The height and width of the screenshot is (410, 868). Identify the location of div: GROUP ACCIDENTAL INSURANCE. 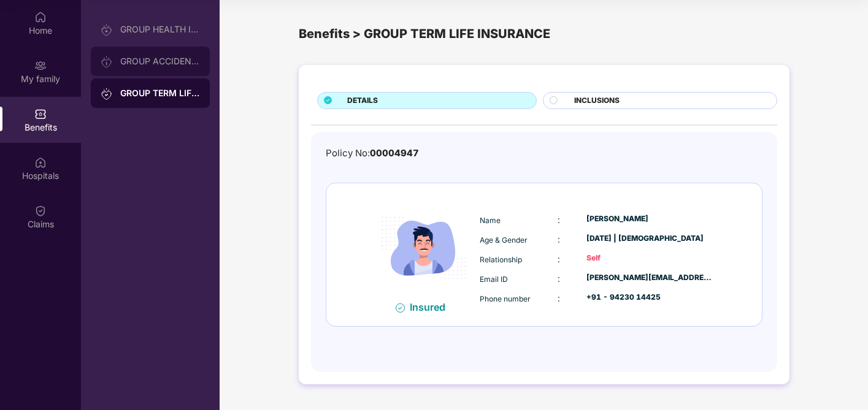
(160, 61).